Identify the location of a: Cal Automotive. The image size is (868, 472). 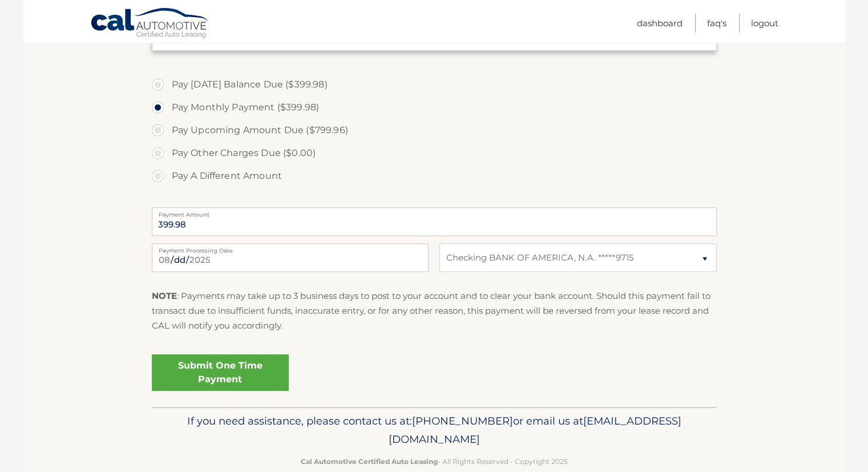
(150, 24).